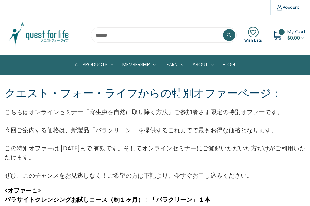 This screenshot has height=206, width=310. Describe the element at coordinates (203, 65) in the screenshot. I see `a: About` at that location.